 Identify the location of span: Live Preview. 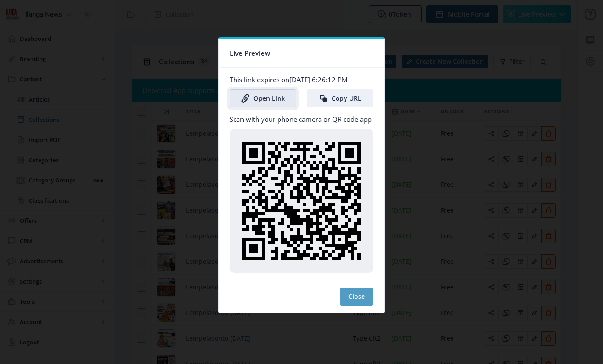
(250, 53).